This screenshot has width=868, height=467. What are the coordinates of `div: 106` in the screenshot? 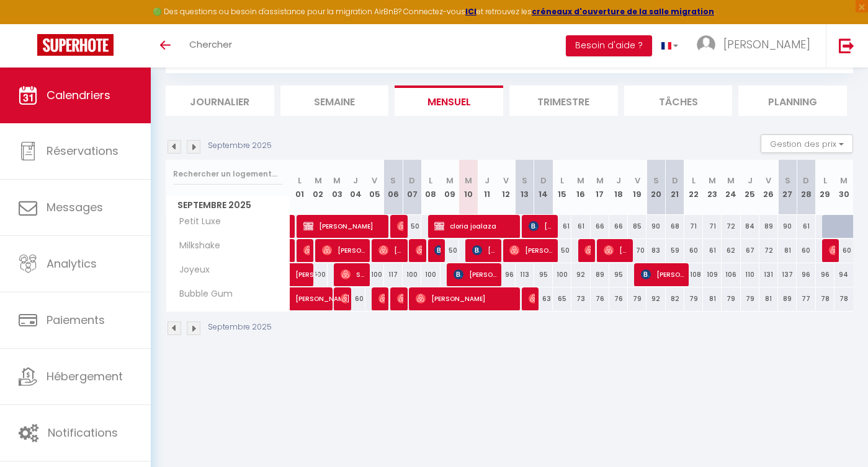 It's located at (731, 275).